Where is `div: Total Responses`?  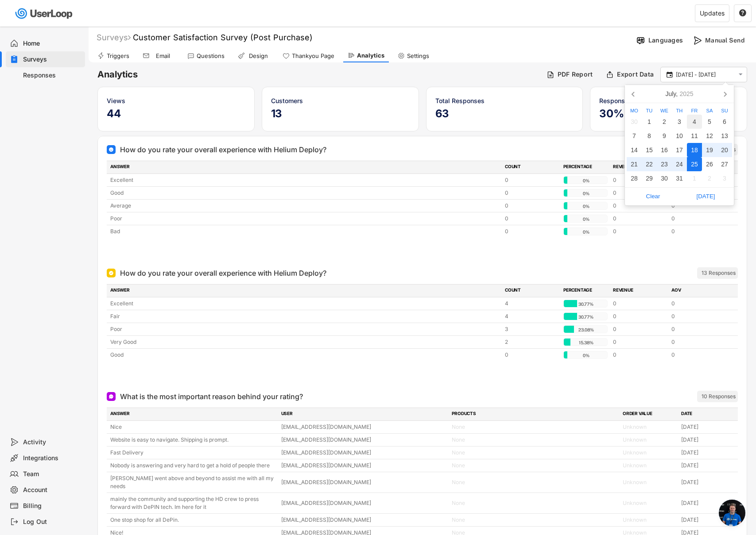 div: Total Responses is located at coordinates (504, 101).